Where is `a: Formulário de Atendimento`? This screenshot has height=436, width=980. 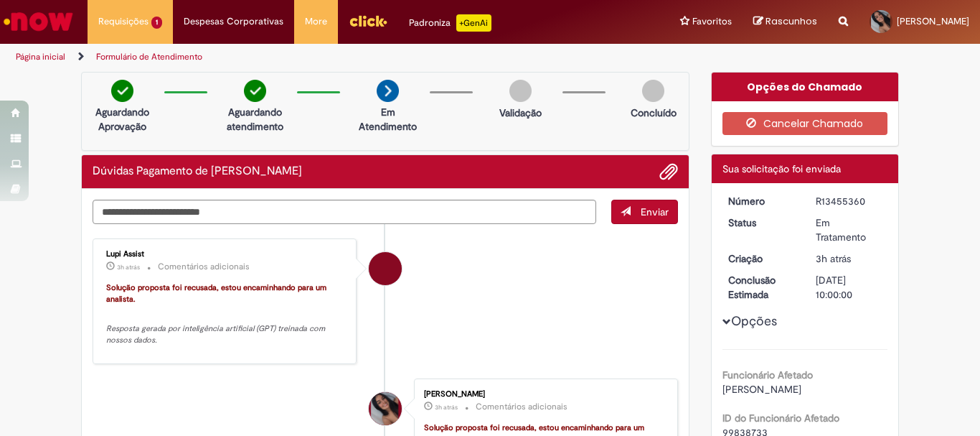
a: Formulário de Atendimento is located at coordinates (150, 57).